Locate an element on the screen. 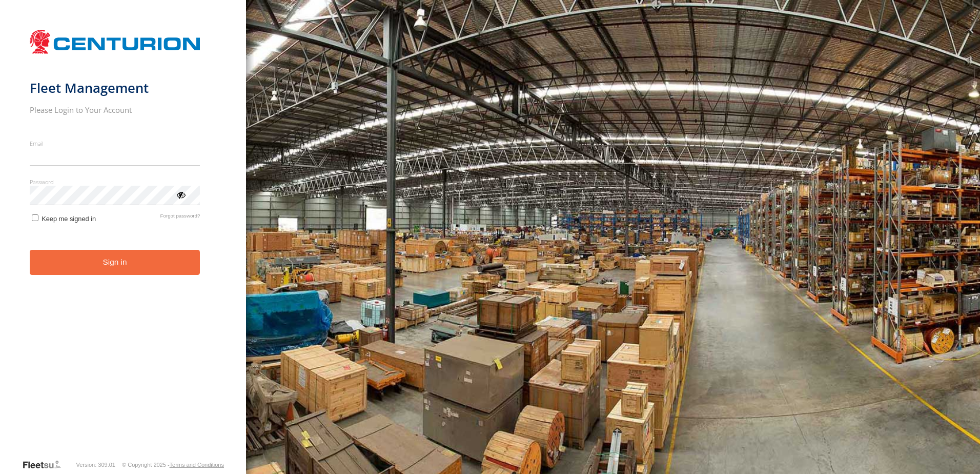  img: Centurion Transport is located at coordinates (115, 42).